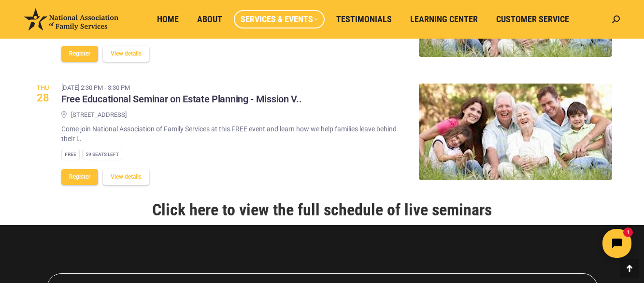 The width and height of the screenshot is (644, 283). Describe the element at coordinates (364, 19) in the screenshot. I see `a: Testimonials` at that location.